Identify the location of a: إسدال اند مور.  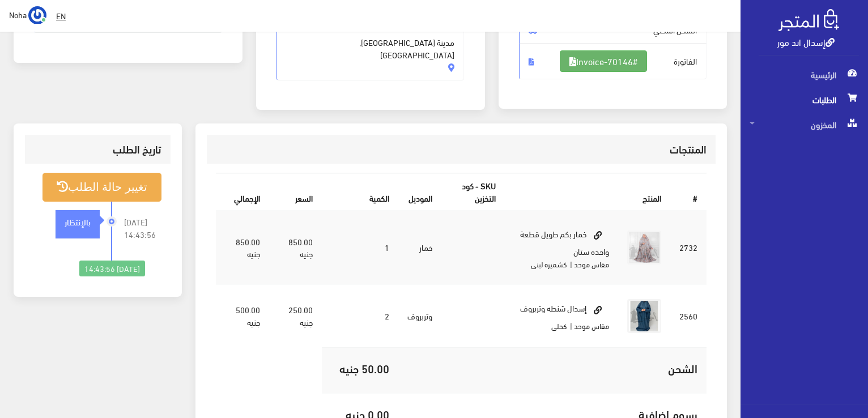
(806, 41).